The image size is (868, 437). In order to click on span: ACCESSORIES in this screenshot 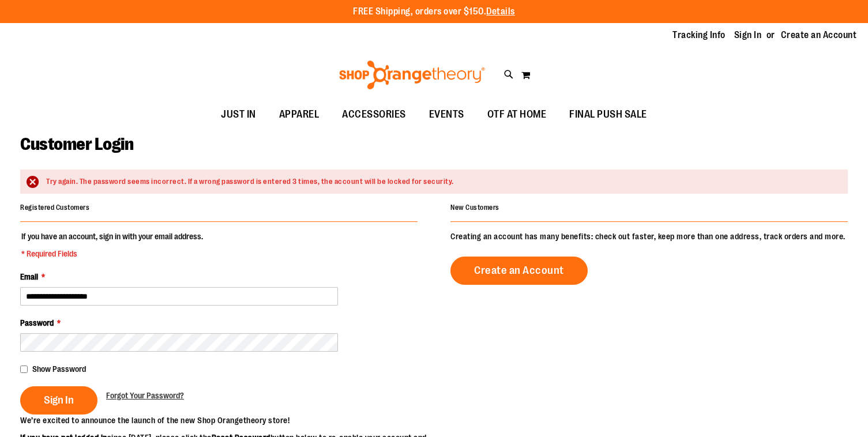, I will do `click(374, 114)`.